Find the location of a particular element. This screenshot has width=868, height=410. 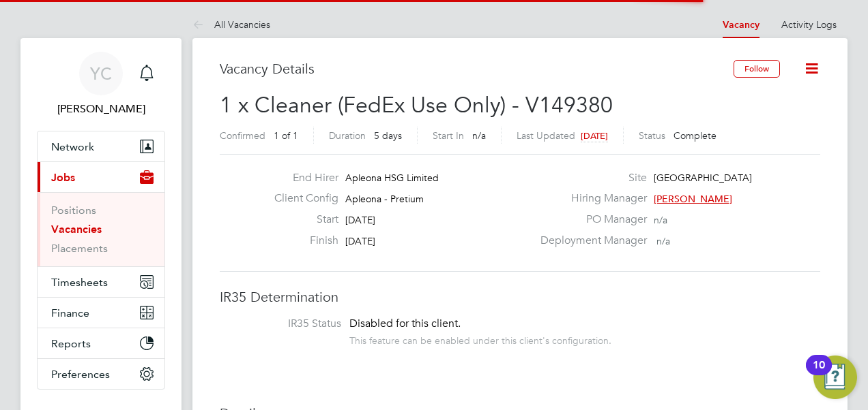

div: 10 is located at coordinates (819, 374).